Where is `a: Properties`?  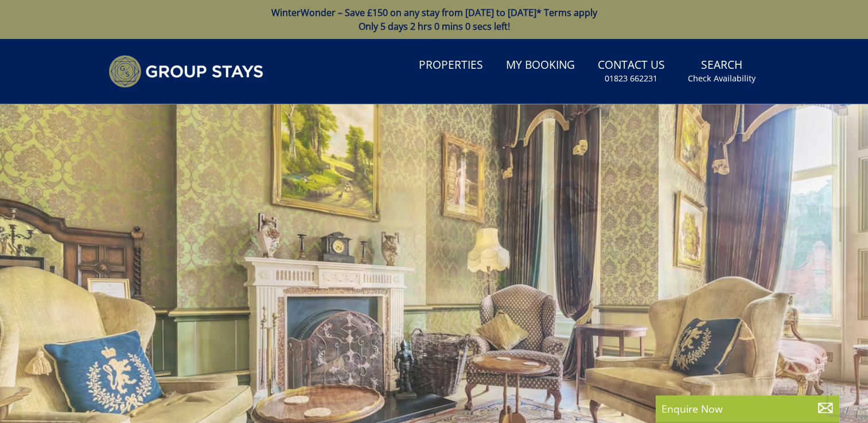
a: Properties is located at coordinates (450, 65).